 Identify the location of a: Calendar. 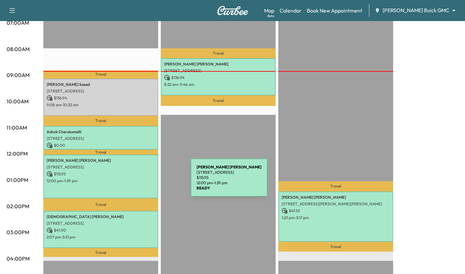
(291, 11).